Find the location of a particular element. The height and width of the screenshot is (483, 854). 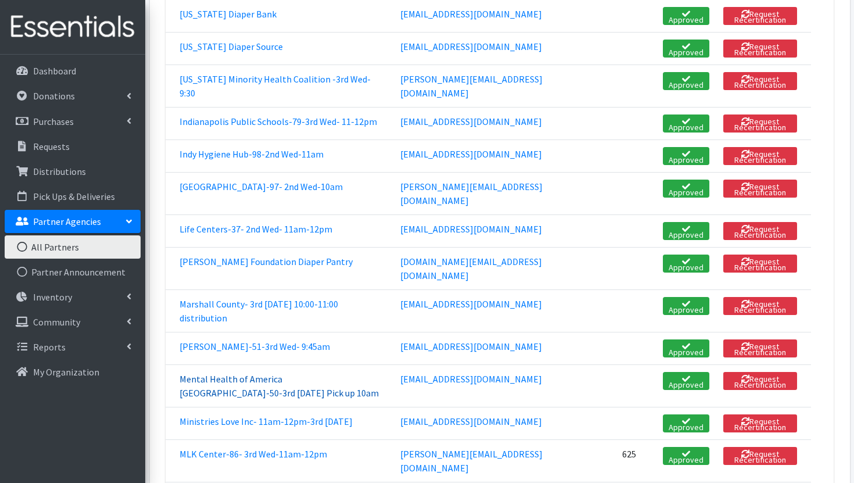

p: My Organization is located at coordinates (66, 372).